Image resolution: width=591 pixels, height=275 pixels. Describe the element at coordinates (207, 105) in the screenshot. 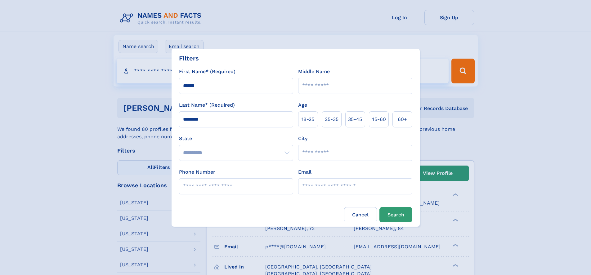

I see `label: Last Name* (Required)` at that location.